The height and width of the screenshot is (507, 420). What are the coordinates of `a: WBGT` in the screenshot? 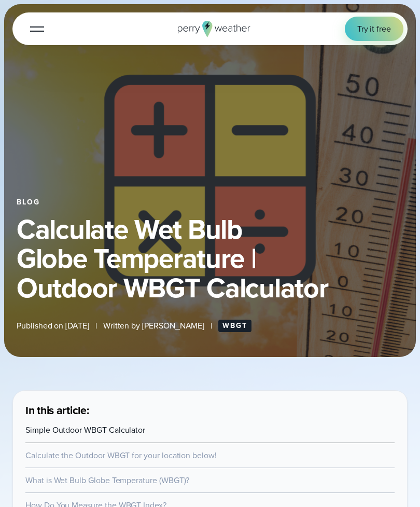 It's located at (234, 326).